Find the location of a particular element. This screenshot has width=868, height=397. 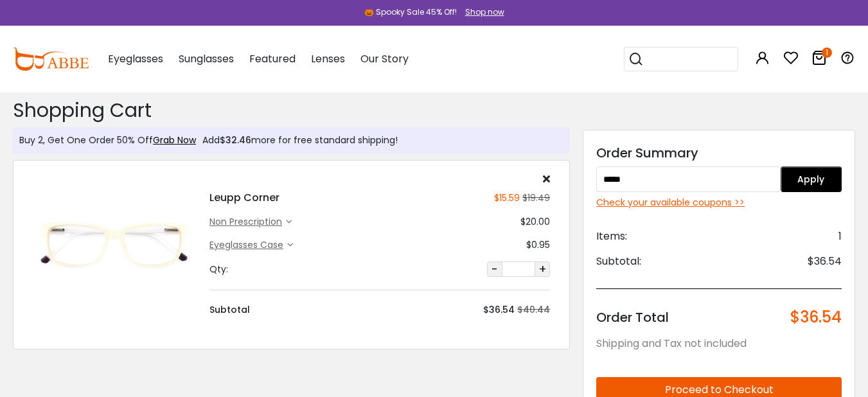

div: Subtotal is located at coordinates (229, 309).